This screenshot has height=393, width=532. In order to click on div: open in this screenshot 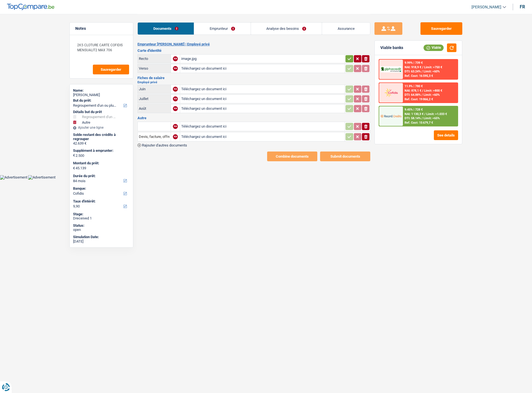, I will do `click(101, 230)`.